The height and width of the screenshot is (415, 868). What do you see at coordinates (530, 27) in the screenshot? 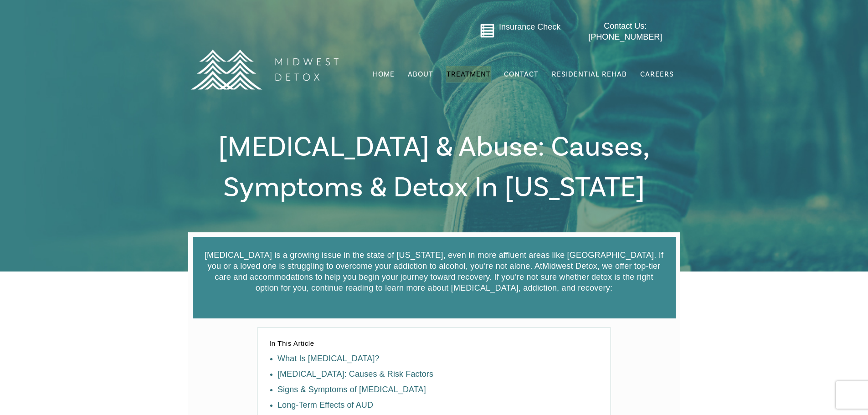
I see `a: Insurance Check` at bounding box center [530, 27].